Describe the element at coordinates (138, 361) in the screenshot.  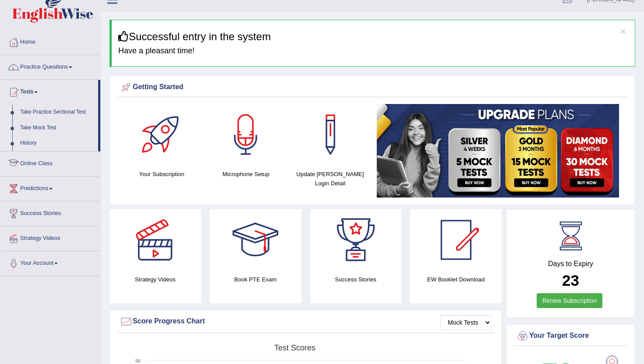
I see `text: 90` at that location.